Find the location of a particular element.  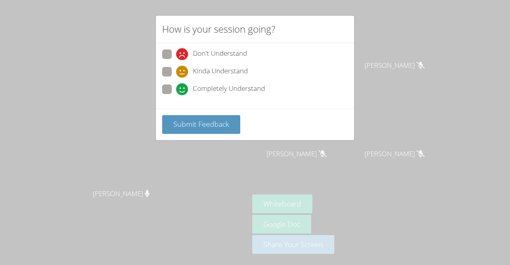

span: Completely Understand is located at coordinates (229, 89).